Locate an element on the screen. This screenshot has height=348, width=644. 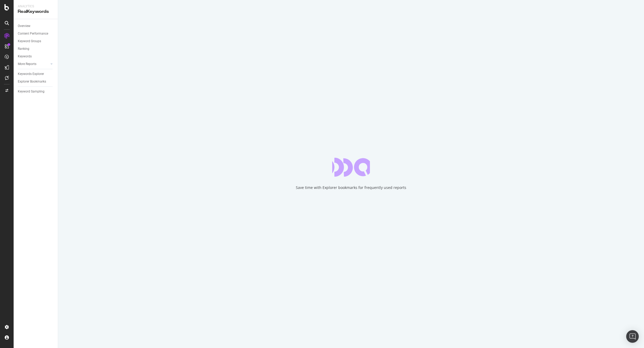
a: Content Performance is located at coordinates (36, 33).